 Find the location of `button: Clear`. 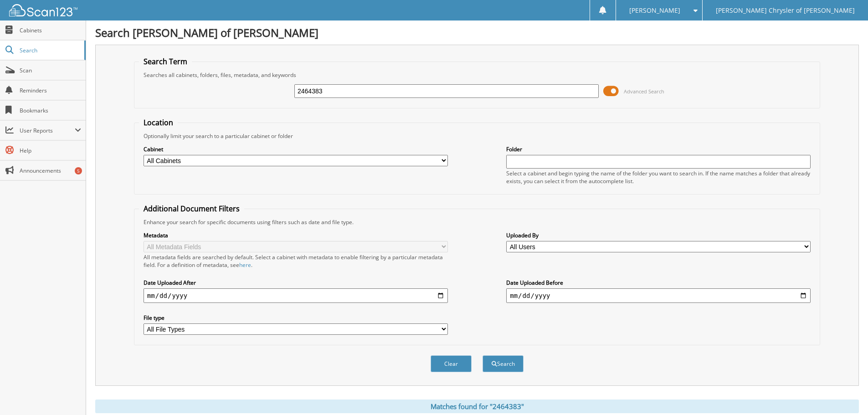

button: Clear is located at coordinates (451, 363).